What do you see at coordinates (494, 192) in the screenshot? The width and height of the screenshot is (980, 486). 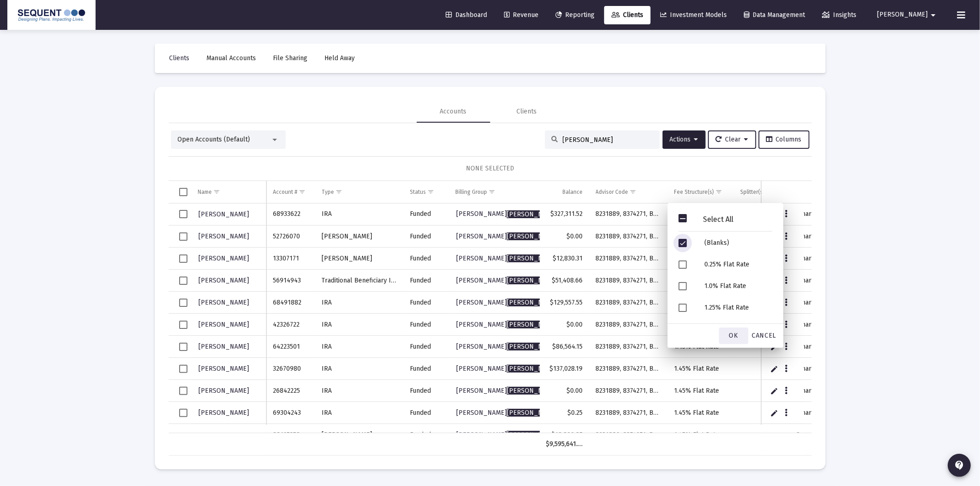 I see `td: Column Billing Group` at bounding box center [494, 192].